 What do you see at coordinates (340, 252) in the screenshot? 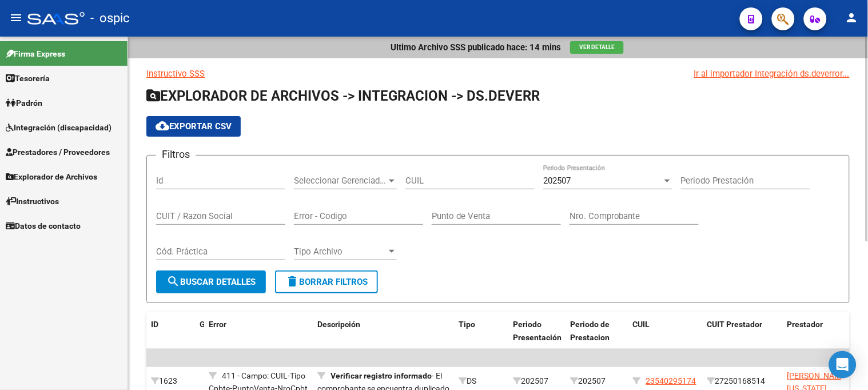
I see `span: Tipo Archivo` at bounding box center [340, 252].